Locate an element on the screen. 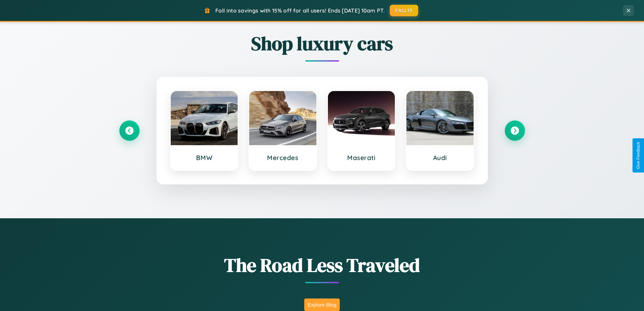 This screenshot has height=311, width=644. h1: The Road Less Traveled is located at coordinates (322, 265).